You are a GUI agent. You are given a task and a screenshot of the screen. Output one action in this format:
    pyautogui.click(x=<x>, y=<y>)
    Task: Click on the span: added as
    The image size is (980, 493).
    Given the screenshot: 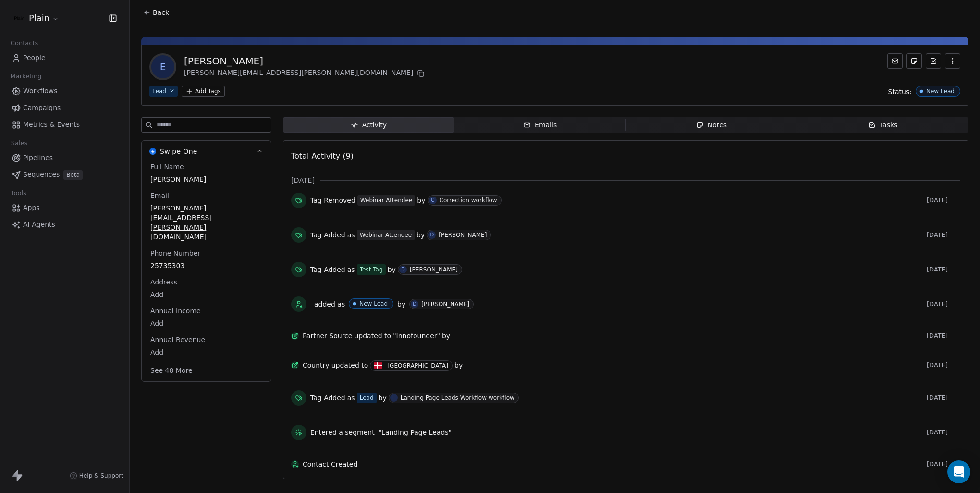 What is the action you would take?
    pyautogui.click(x=330, y=304)
    